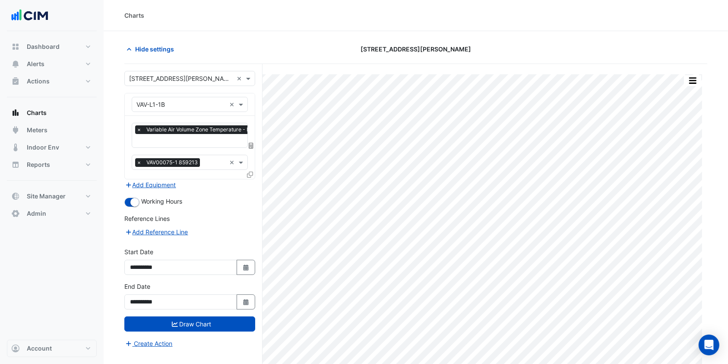 Image resolution: width=728 pixels, height=364 pixels. Describe the element at coordinates (147, 218) in the screenshot. I see `label: Reference Lines` at that location.